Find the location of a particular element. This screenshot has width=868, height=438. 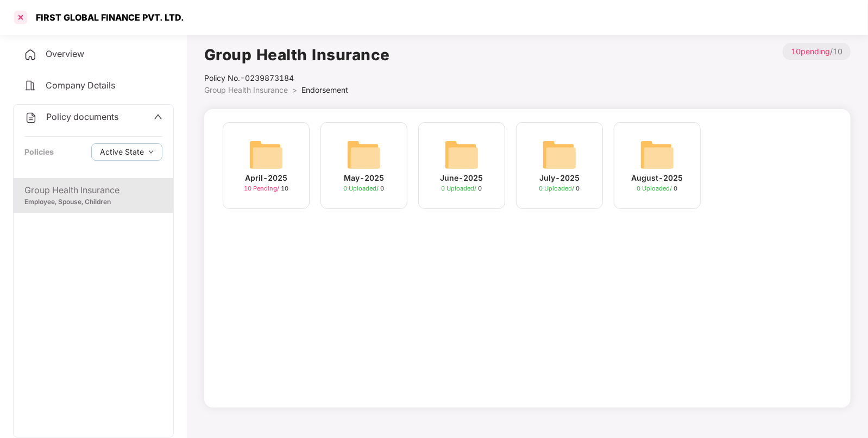

div: June-2025 is located at coordinates (461, 178).